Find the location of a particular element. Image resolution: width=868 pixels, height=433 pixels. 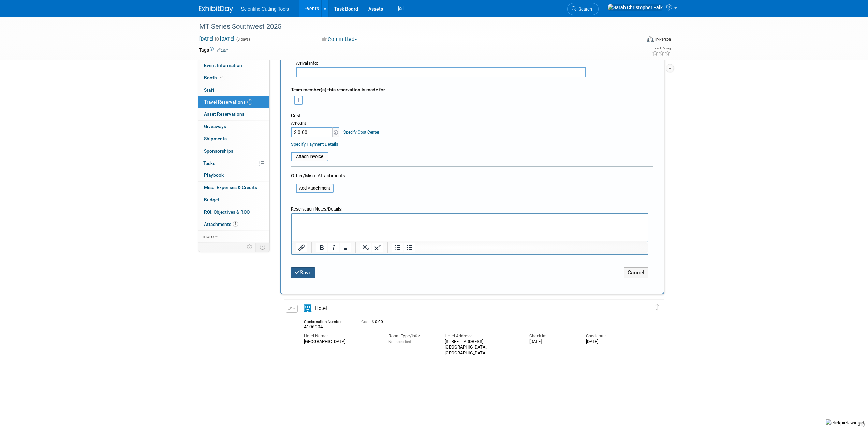

div: MT Series Southwest 2025 is located at coordinates (413, 26).